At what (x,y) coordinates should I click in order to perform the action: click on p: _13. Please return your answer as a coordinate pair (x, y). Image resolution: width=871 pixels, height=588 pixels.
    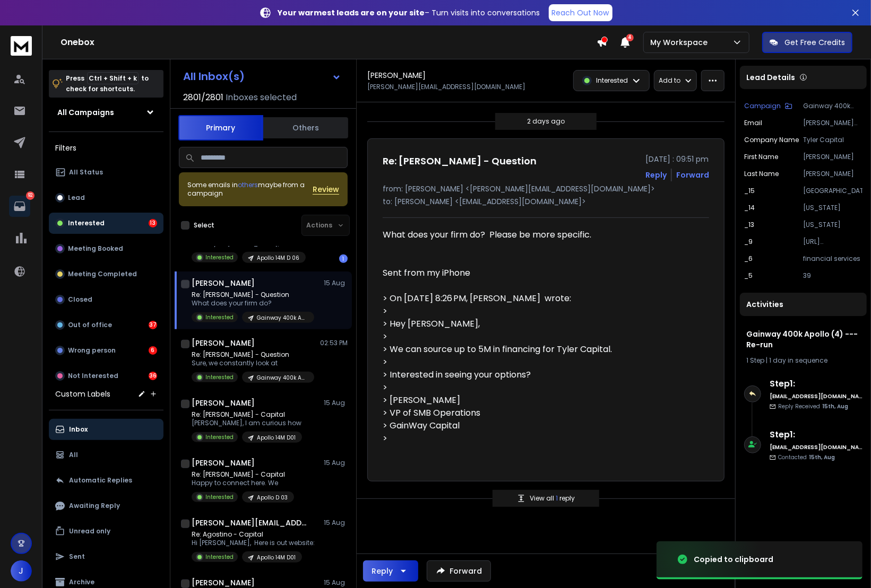
    Looking at the image, I should click on (749, 225).